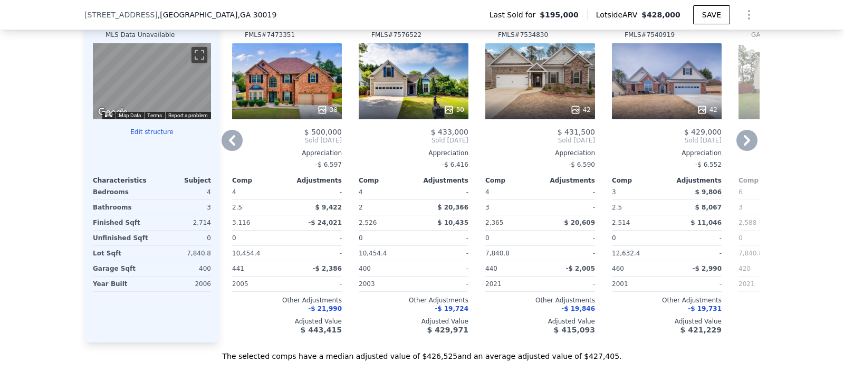 Image resolution: width=844 pixels, height=390 pixels. Describe the element at coordinates (121, 268) in the screenshot. I see `div: Garage Sqft` at that location.